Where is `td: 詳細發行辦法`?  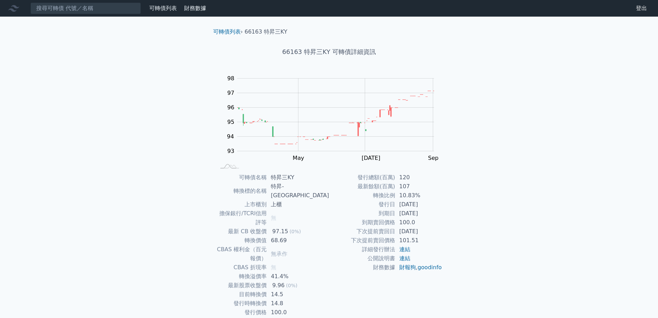
td: 詳細發行辦法 is located at coordinates (362, 249).